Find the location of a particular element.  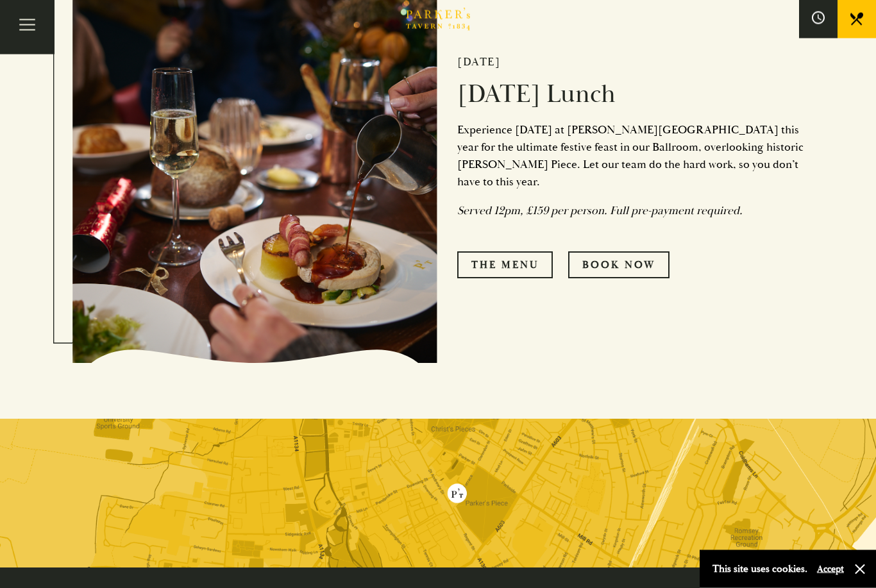

em: Served 12pm, £159 per person. Full pre-payment required. is located at coordinates (599, 211).